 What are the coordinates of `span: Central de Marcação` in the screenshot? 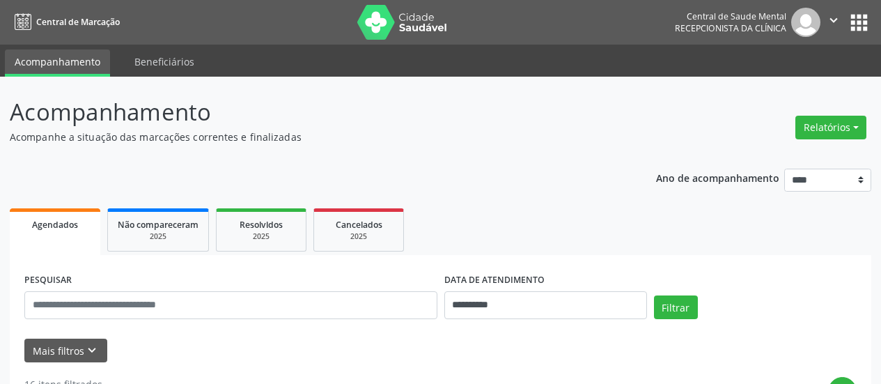 It's located at (78, 22).